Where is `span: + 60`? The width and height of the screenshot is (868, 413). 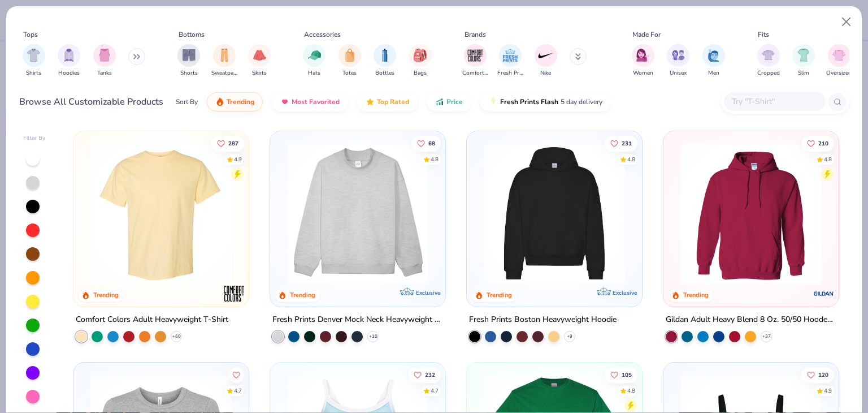 span: + 60 is located at coordinates (176, 337).